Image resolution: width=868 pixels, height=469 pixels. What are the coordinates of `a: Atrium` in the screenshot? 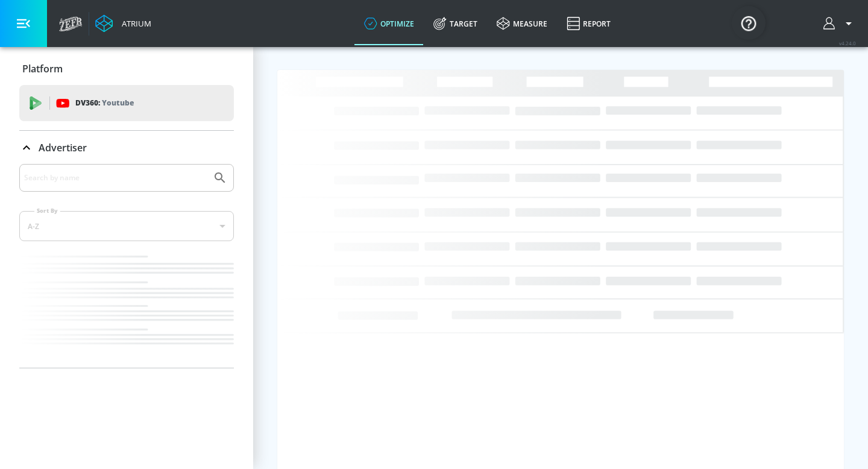 It's located at (123, 24).